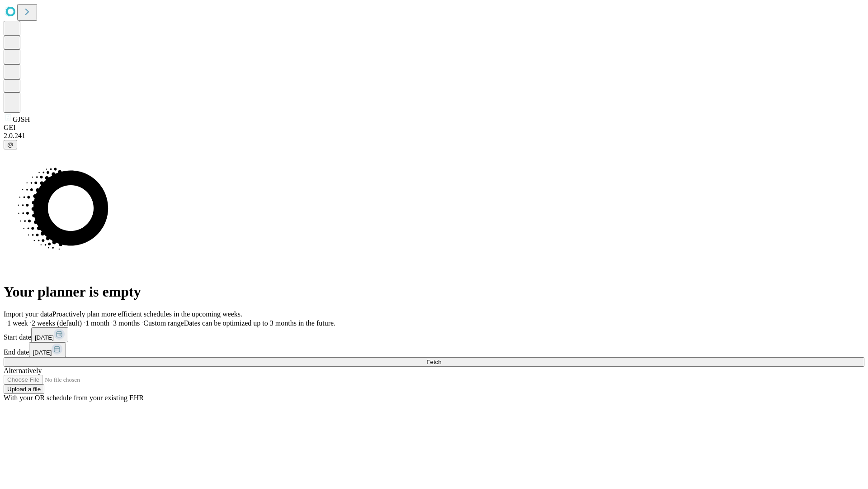 The height and width of the screenshot is (489, 868). I want to click on span: With your OR schedule from your existing EHR, so click(74, 398).